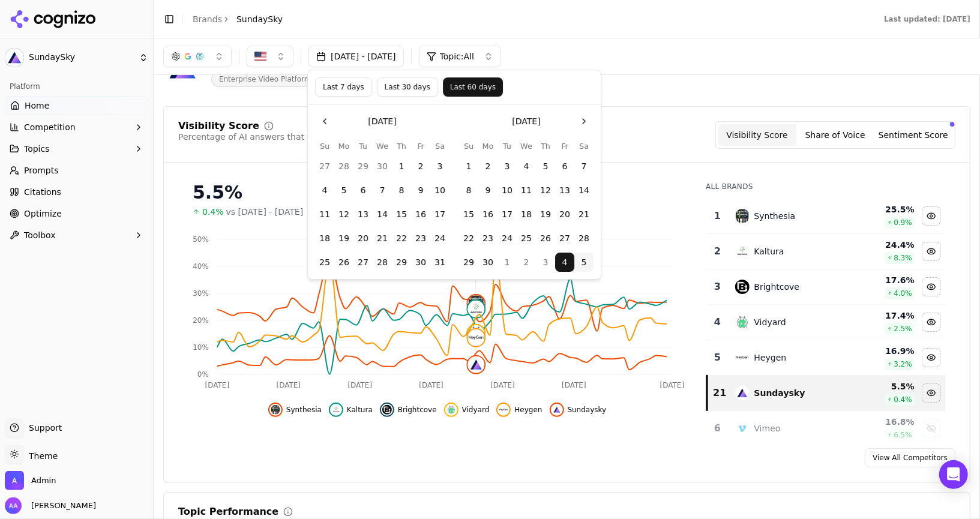 Image resolution: width=980 pixels, height=519 pixels. What do you see at coordinates (363, 190) in the screenshot?
I see `button: Tuesday, May 6th, 2025` at bounding box center [363, 190].